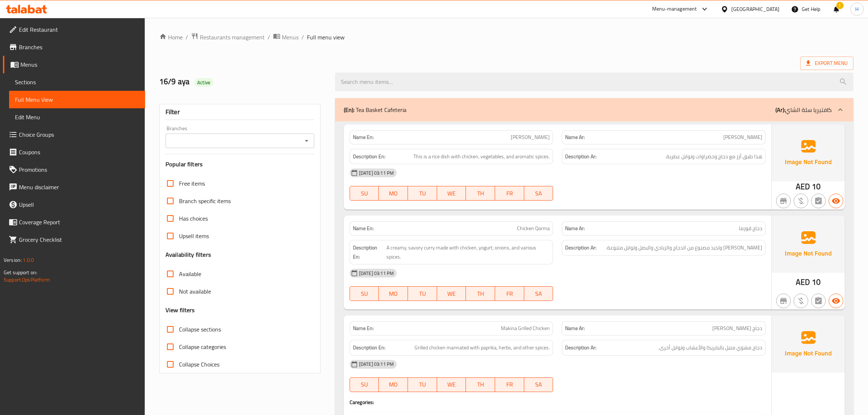 The image size is (868, 415). Describe the element at coordinates (422, 385) in the screenshot. I see `button: TU` at that location.